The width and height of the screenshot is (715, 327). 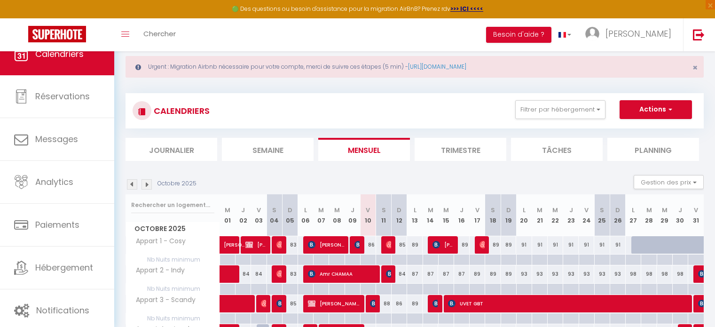 I want to click on th: 01, so click(x=227, y=215).